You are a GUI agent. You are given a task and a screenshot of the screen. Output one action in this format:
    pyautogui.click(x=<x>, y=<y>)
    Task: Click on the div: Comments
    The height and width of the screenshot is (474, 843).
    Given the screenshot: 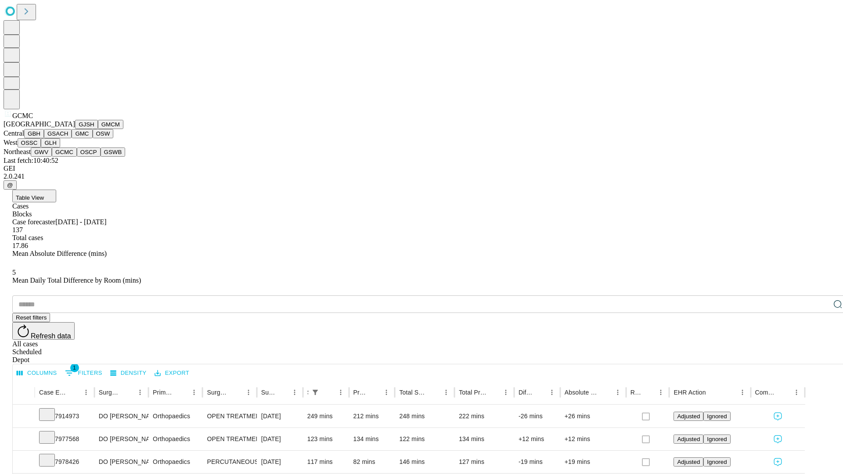 What is the action you would take?
    pyautogui.click(x=767, y=393)
    